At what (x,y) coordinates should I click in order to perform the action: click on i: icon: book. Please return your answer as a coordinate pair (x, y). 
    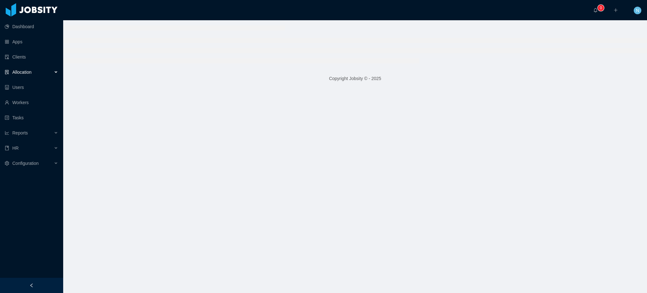
    Looking at the image, I should click on (7, 148).